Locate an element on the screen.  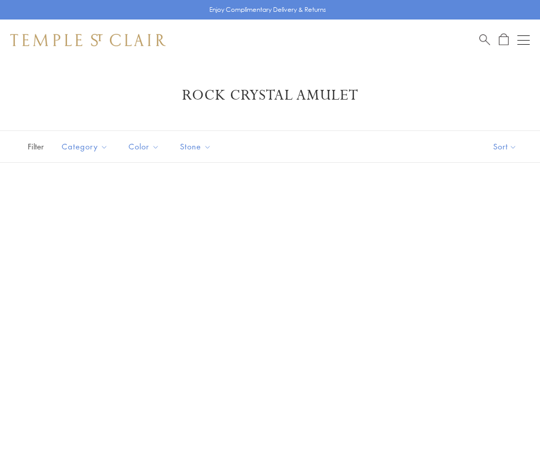
button: Open navigation is located at coordinates (523, 40).